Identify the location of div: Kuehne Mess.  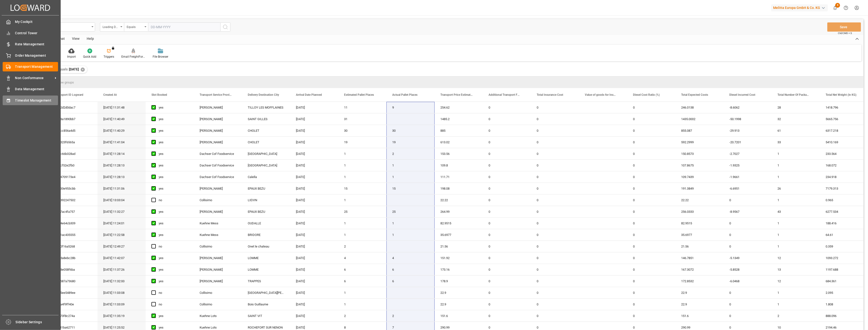
(218, 234).